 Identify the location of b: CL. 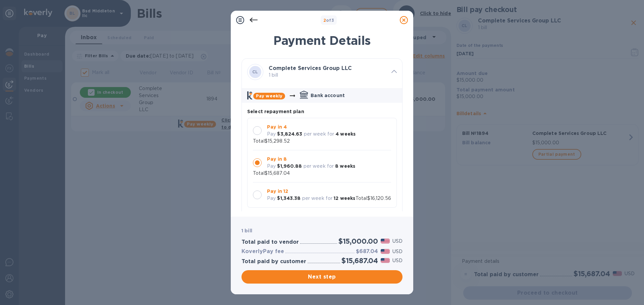
(255, 72).